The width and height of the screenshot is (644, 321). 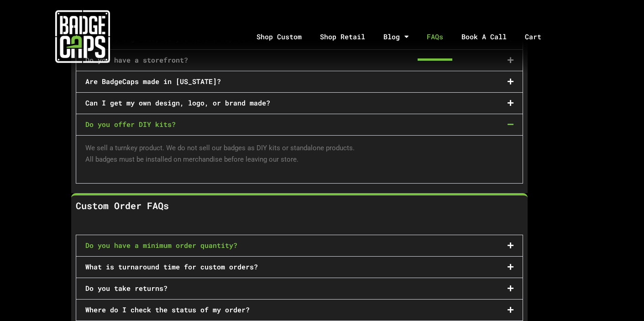 What do you see at coordinates (484, 37) in the screenshot?
I see `a: Book A Call` at bounding box center [484, 37].